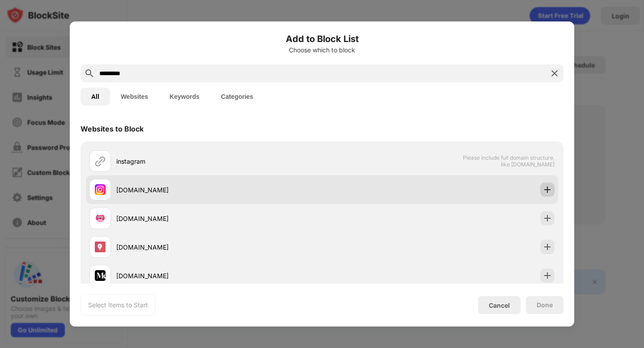 The image size is (644, 348). I want to click on img: url.svg, so click(100, 162).